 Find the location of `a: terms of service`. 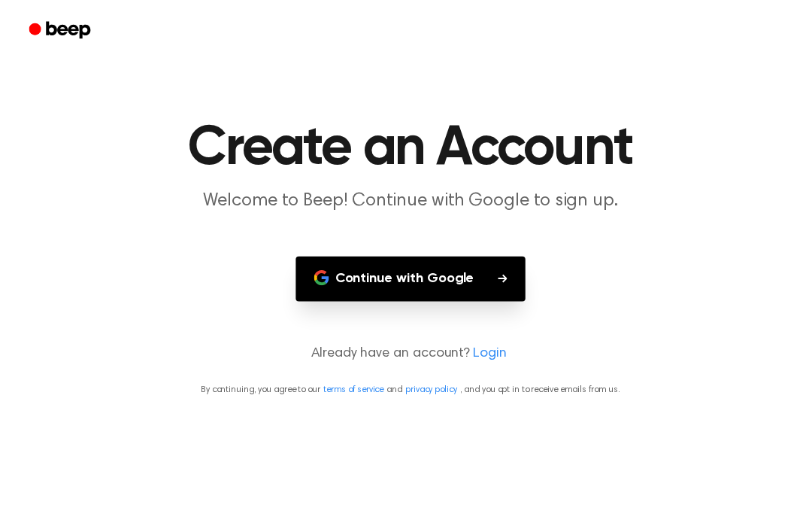

a: terms of service is located at coordinates (349, 385).